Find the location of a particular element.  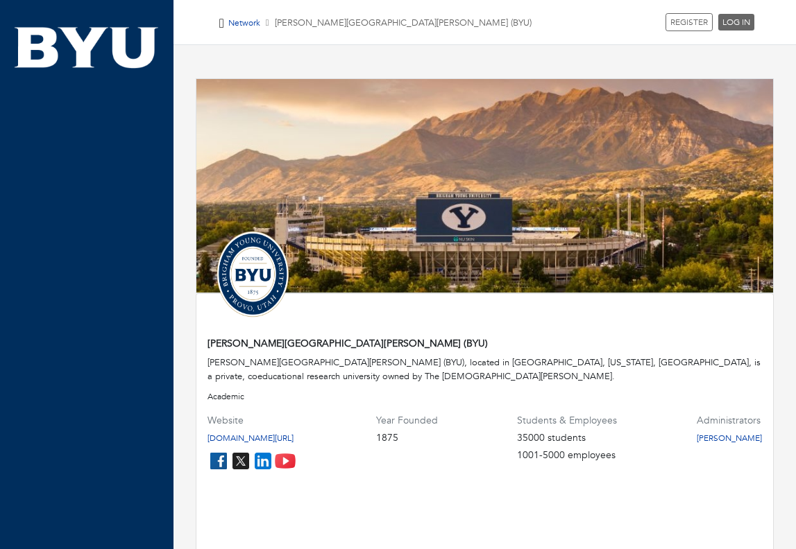

h4: Website is located at coordinates (252, 421).